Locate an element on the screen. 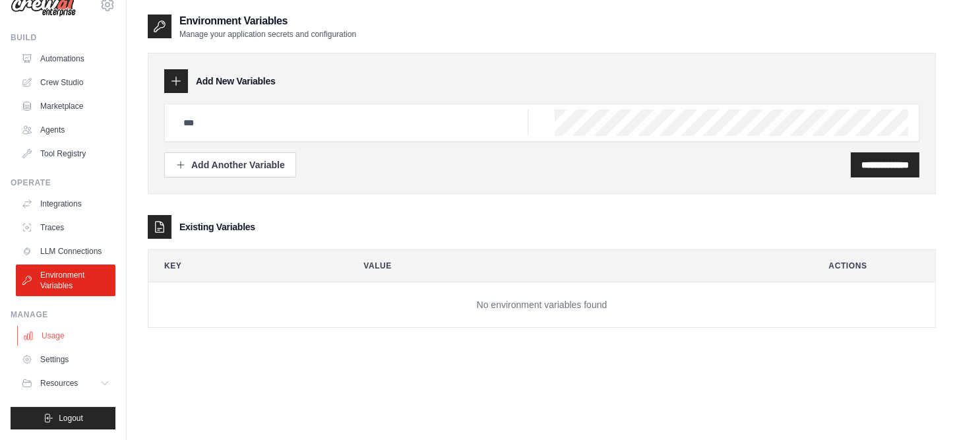 Image resolution: width=957 pixels, height=440 pixels. a: Automations is located at coordinates (65, 59).